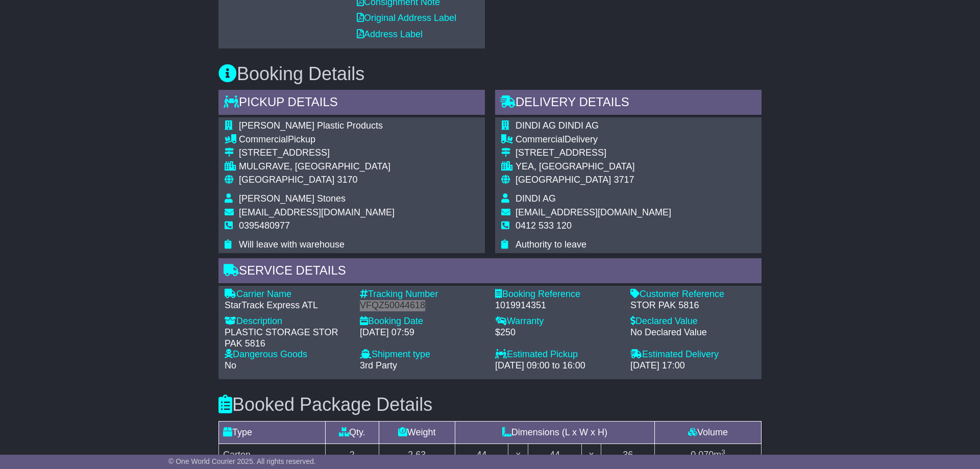 Image resolution: width=980 pixels, height=469 pixels. Describe the element at coordinates (490, 272) in the screenshot. I see `div: Service Details` at that location.